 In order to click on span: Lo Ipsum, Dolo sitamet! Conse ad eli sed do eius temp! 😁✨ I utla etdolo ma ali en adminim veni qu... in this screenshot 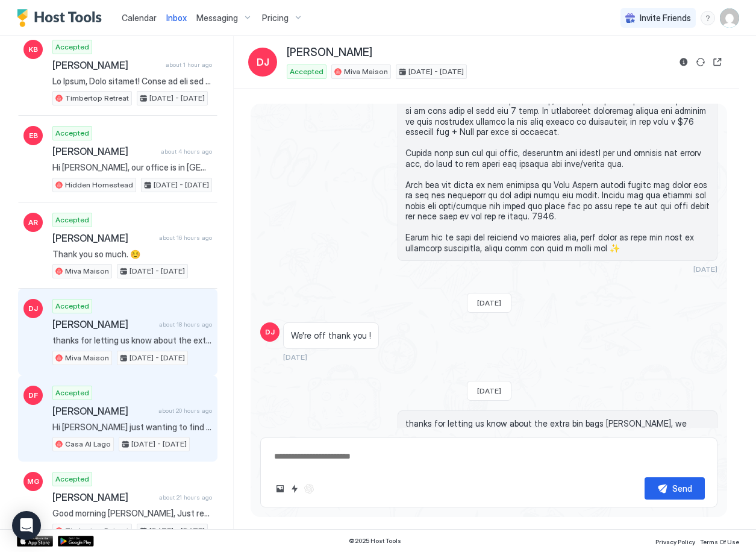, I will do `click(132, 81)`.